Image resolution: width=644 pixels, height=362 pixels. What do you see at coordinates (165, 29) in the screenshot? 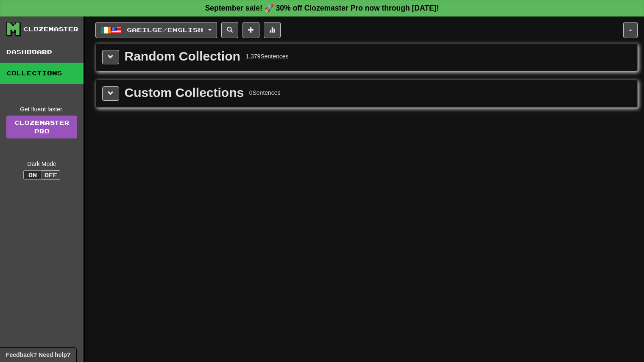
I see `span: Gaeilge / English` at bounding box center [165, 29].